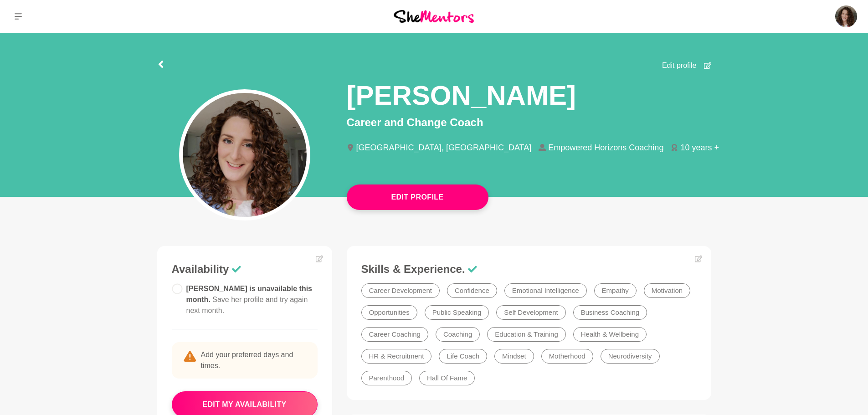 Image resolution: width=868 pixels, height=415 pixels. Describe the element at coordinates (699, 148) in the screenshot. I see `li: 10 years +` at that location.